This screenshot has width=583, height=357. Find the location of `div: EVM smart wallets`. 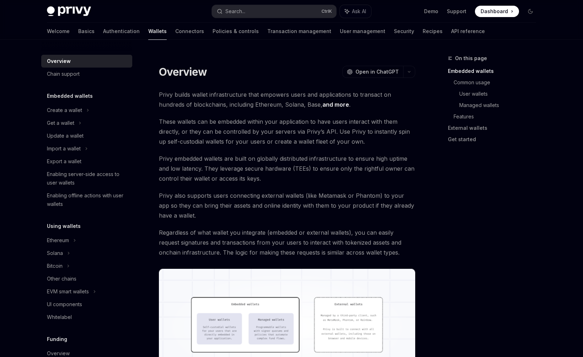

div: EVM smart wallets is located at coordinates (68, 291).